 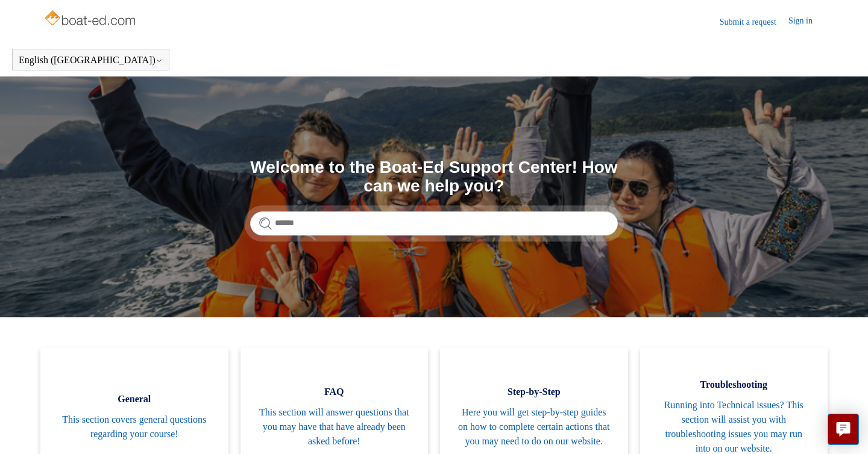 What do you see at coordinates (843, 429) in the screenshot?
I see `div: Live chat` at bounding box center [843, 429].